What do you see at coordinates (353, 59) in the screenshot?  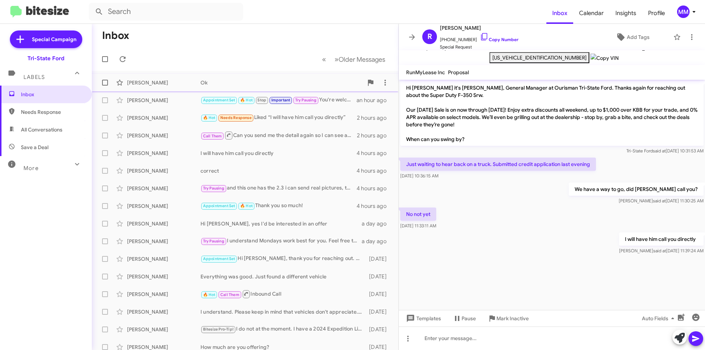 I see `nav: Page navigation example` at bounding box center [353, 59].